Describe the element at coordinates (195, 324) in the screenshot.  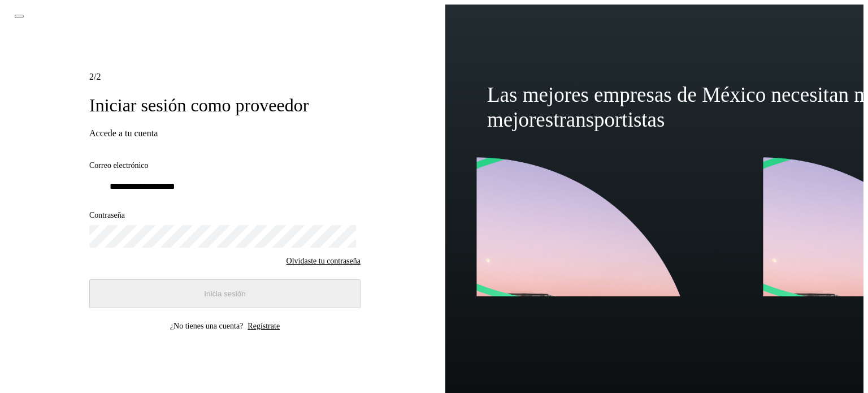
I see `p: ¿No tienes una cuenta?` at that location.